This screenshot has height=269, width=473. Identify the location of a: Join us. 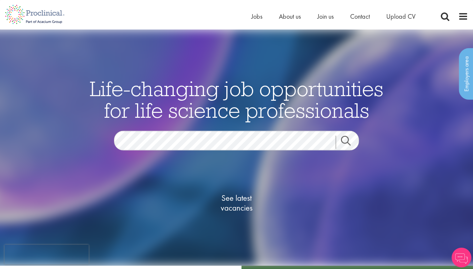
(325, 16).